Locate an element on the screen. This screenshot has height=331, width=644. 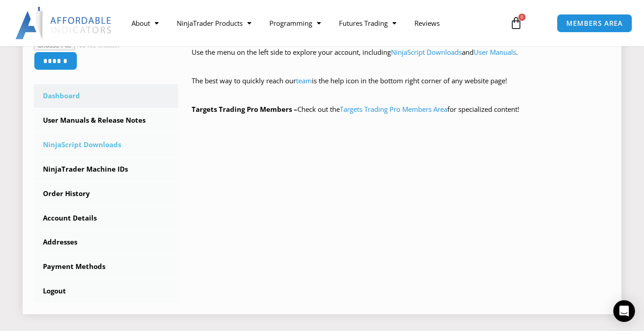
a: User Manuals & Release Notes is located at coordinates (106, 120).